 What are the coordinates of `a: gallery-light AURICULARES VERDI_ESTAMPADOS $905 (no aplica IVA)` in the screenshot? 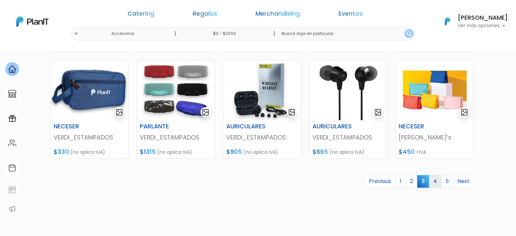 It's located at (262, 109).